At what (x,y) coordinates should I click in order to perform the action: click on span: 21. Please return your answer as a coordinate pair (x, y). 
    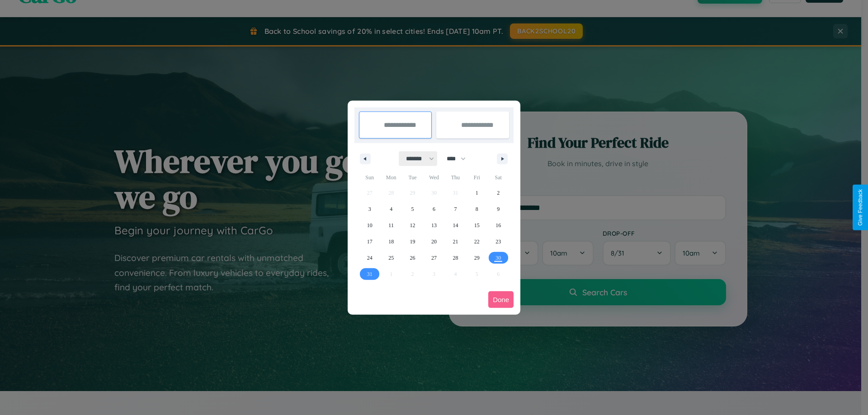
    Looking at the image, I should click on (455, 242).